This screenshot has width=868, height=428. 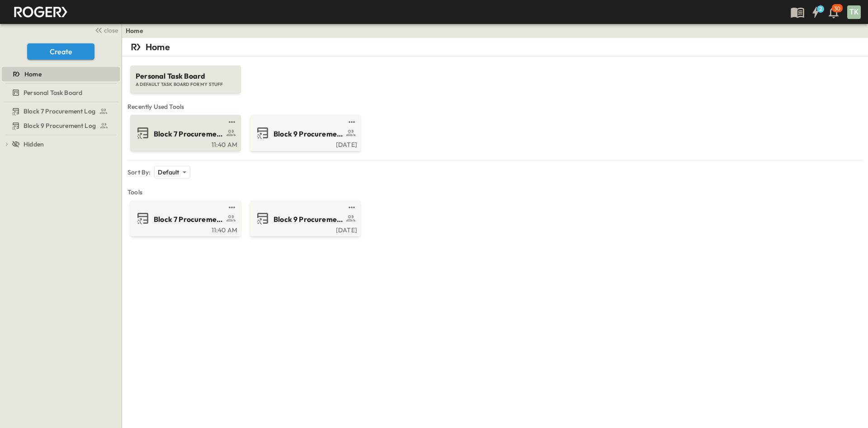 I want to click on div: TK, so click(x=854, y=13).